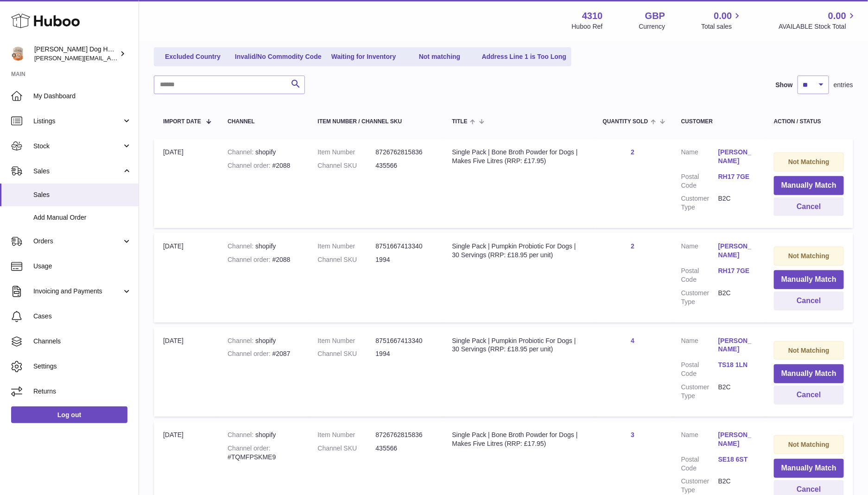  What do you see at coordinates (632, 341) in the screenshot?
I see `a: 4` at bounding box center [632, 341].